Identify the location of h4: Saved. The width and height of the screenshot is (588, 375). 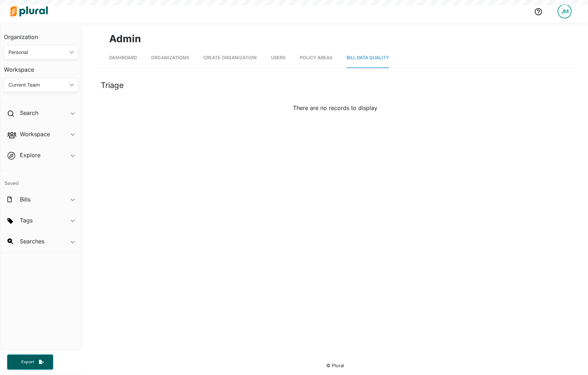
(41, 179).